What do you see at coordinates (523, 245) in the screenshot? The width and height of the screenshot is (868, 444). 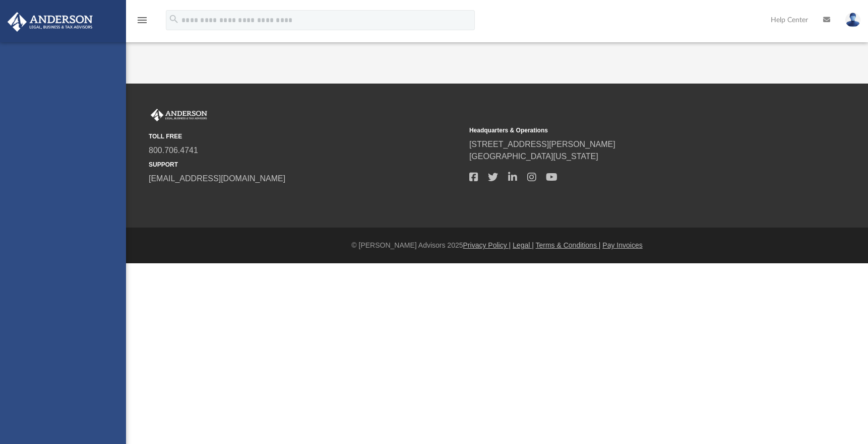 I see `a: Legal |` at bounding box center [523, 245].